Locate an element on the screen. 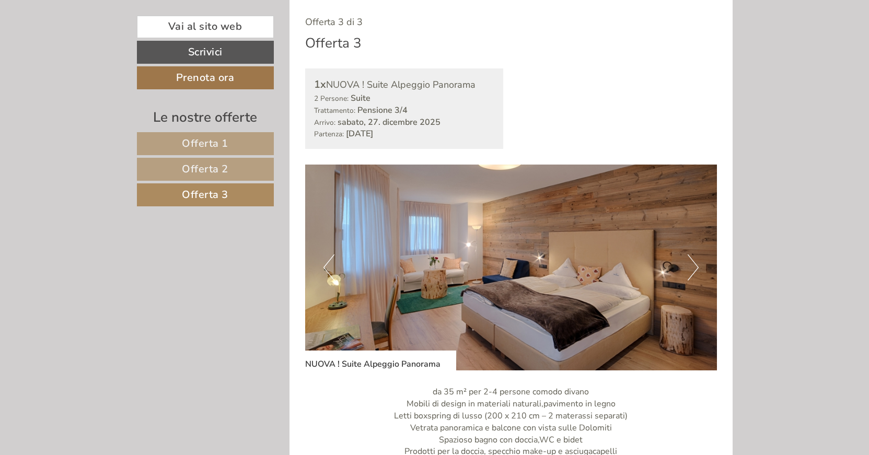 The width and height of the screenshot is (869, 455). img: image is located at coordinates (511, 268).